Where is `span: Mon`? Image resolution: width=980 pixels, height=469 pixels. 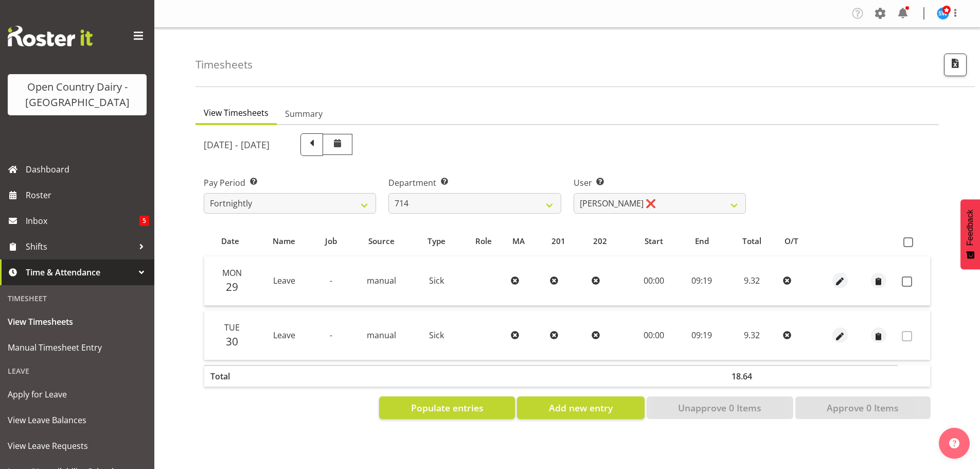 span: Mon is located at coordinates (232, 273).